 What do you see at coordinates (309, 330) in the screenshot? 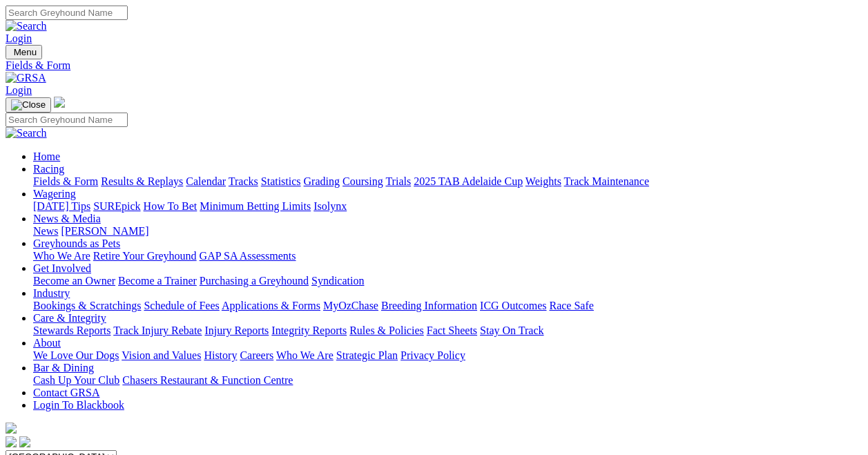
I see `a: Integrity Reports` at bounding box center [309, 330].